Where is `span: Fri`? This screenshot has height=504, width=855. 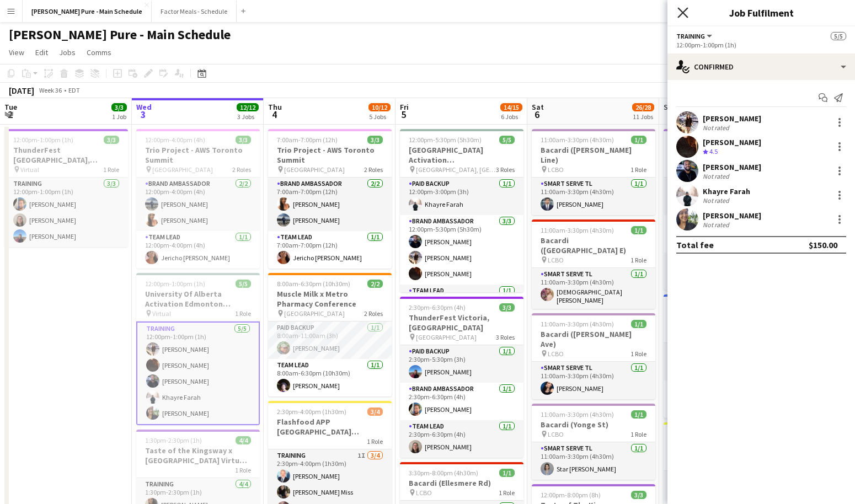 span: Fri is located at coordinates (405, 107).